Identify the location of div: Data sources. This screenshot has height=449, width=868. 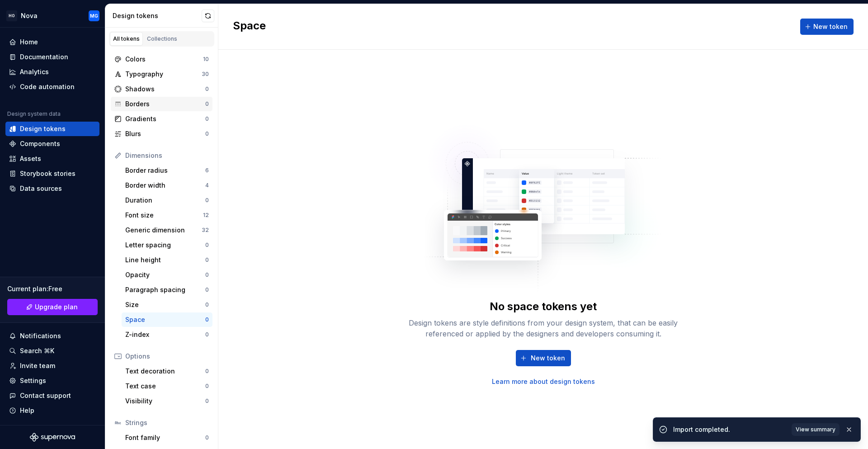
(41, 189).